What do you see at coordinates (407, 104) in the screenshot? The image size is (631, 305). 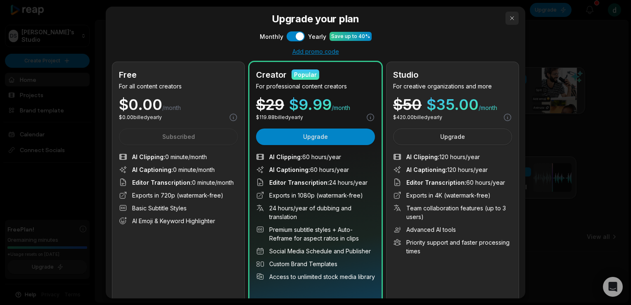 I see `div: $ 50` at bounding box center [407, 104].